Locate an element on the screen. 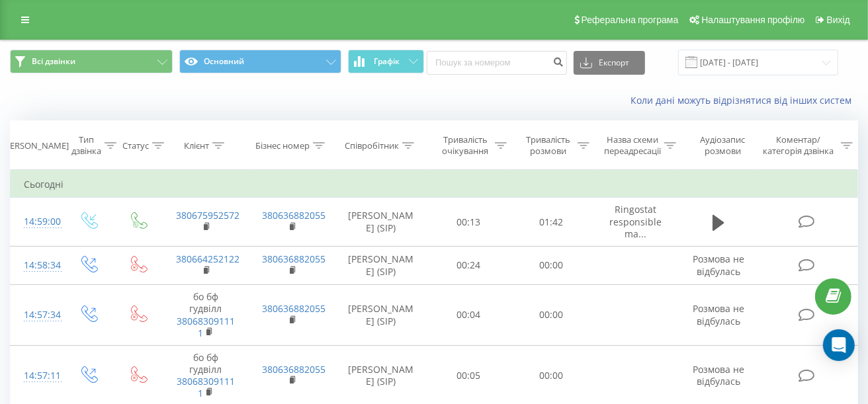 This screenshot has width=868, height=404. div: Назва схеми переадресації is located at coordinates (633, 146).